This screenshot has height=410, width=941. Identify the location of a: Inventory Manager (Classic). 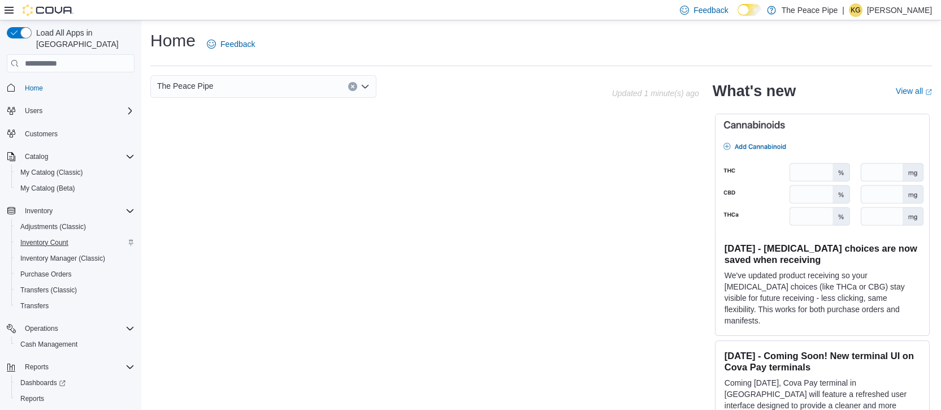
(63, 258).